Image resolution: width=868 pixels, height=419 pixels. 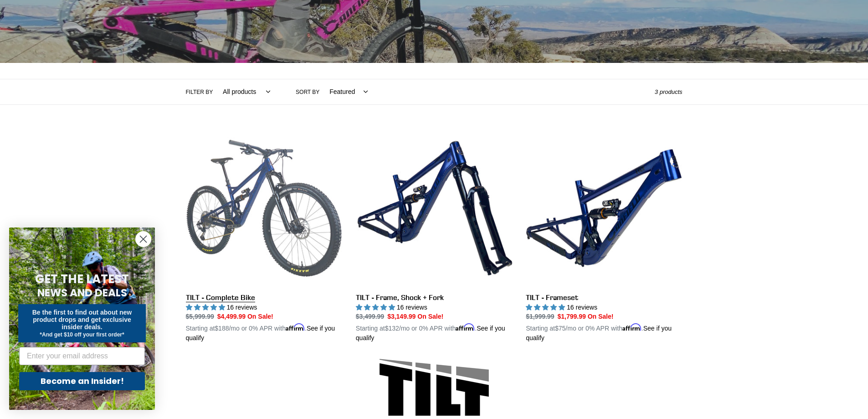 I want to click on button: Become an Insider!, so click(x=82, y=381).